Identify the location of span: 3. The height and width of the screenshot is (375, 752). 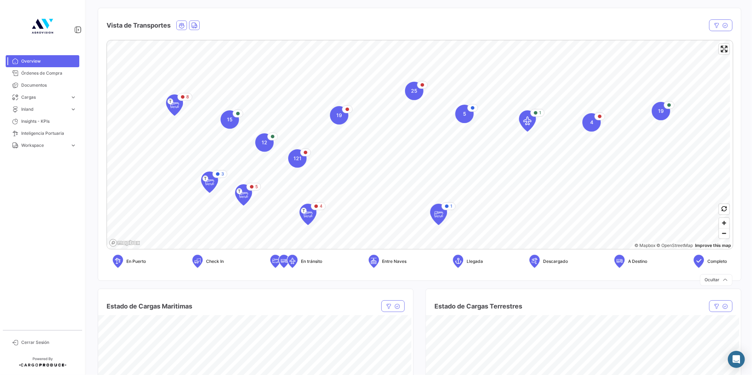
(223, 174).